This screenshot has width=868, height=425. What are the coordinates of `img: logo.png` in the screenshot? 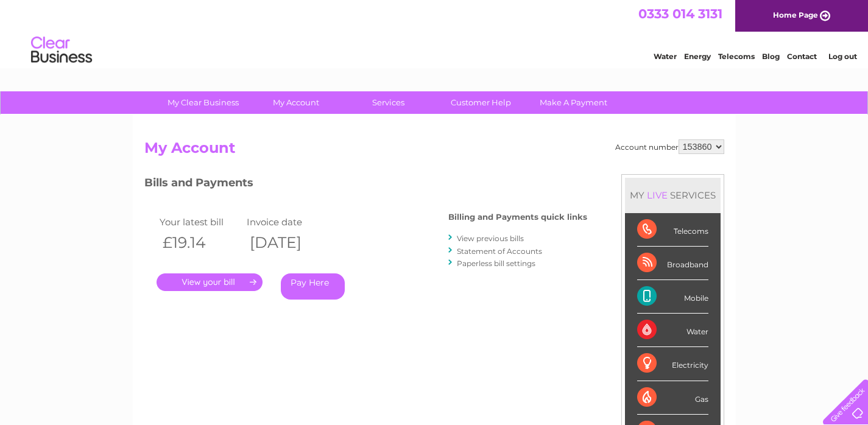 It's located at (61, 50).